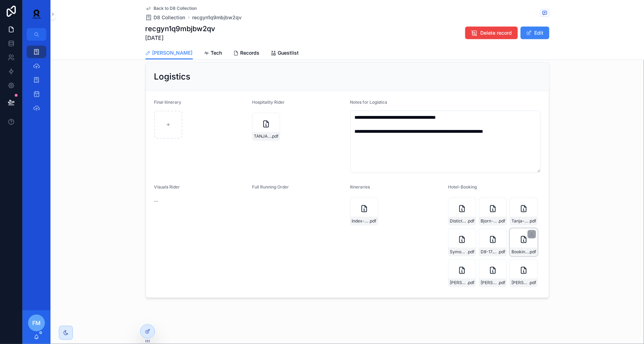 The height and width of the screenshot is (344, 644). Describe the element at coordinates (37, 323) in the screenshot. I see `span: FM` at that location.